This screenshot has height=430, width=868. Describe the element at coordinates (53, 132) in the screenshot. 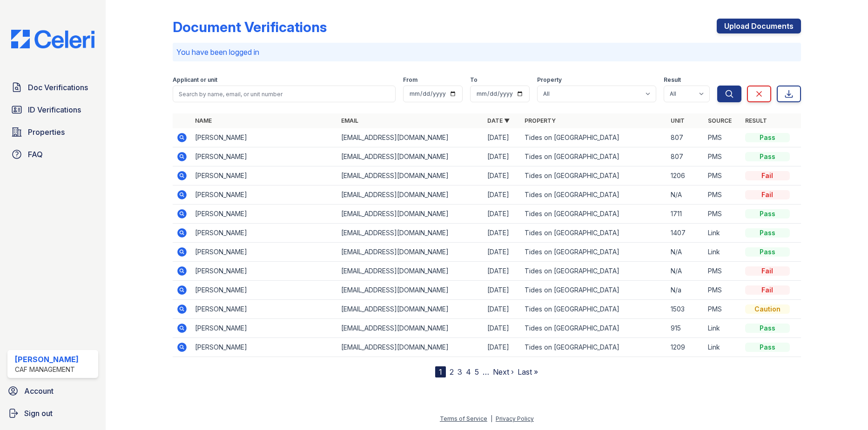

I see `a: Properties` at that location.